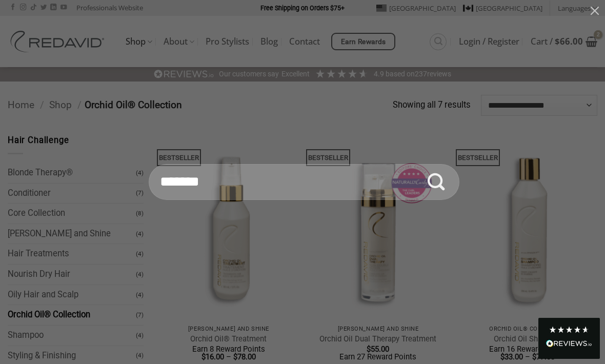 The image size is (605, 364). Describe the element at coordinates (436, 182) in the screenshot. I see `button: Submit` at that location.